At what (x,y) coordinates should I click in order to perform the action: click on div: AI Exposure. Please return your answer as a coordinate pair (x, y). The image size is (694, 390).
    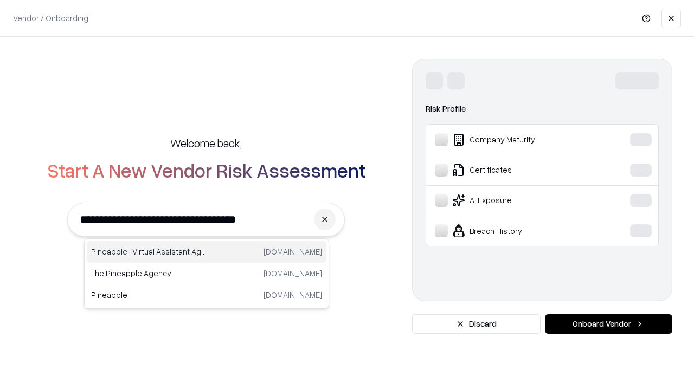
    Looking at the image, I should click on (516, 201).